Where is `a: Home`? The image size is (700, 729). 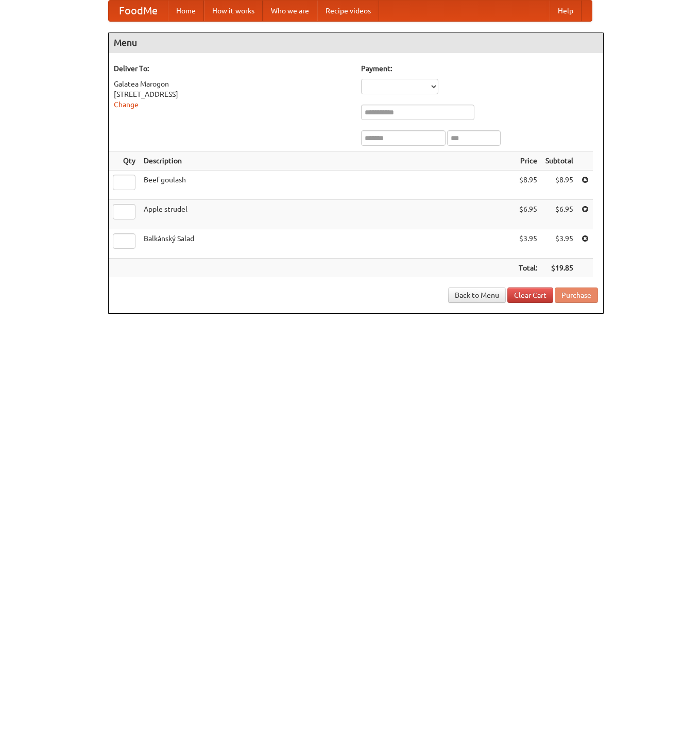
a: Home is located at coordinates (186, 11).